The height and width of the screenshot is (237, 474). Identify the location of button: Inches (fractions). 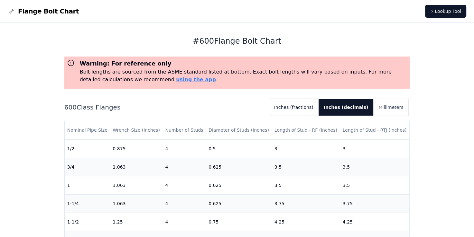
(293, 107).